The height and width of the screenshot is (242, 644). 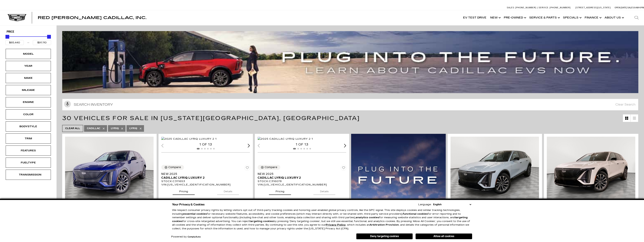 What do you see at coordinates (384, 225) in the screenshot?
I see `strong: Arbitration Provision` at bounding box center [384, 225].